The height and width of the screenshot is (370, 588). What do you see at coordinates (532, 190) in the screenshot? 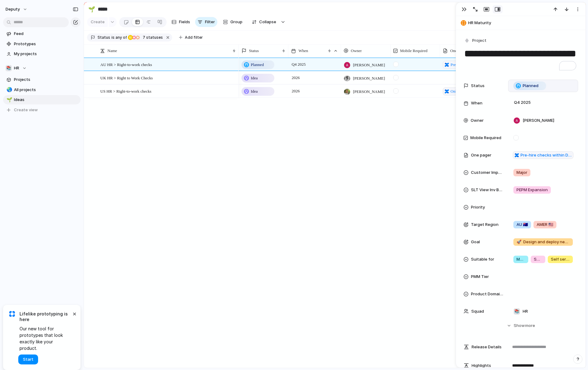
I see `span: PEPM Expansion` at bounding box center [532, 190].